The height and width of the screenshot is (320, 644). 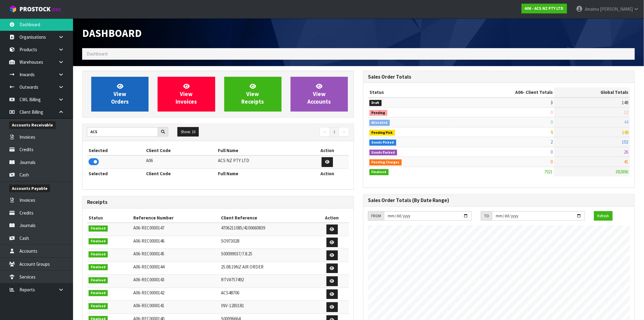 I want to click on span: Pending Pick, so click(x=382, y=133).